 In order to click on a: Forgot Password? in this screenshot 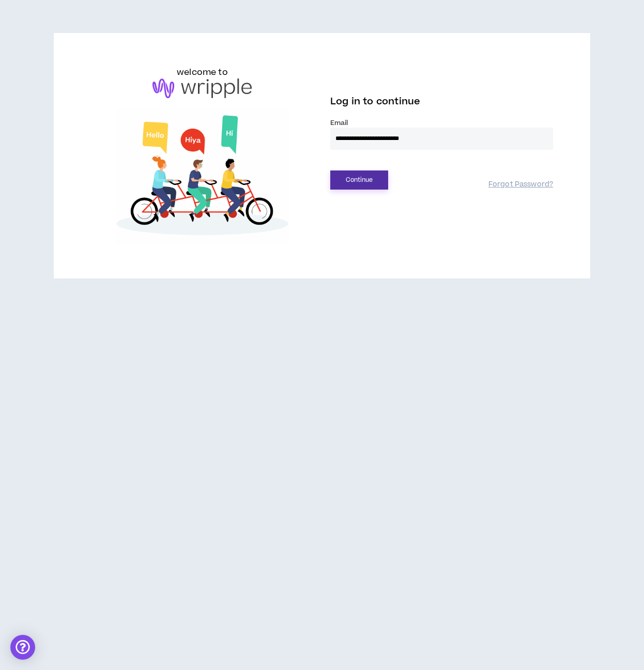, I will do `click(521, 185)`.